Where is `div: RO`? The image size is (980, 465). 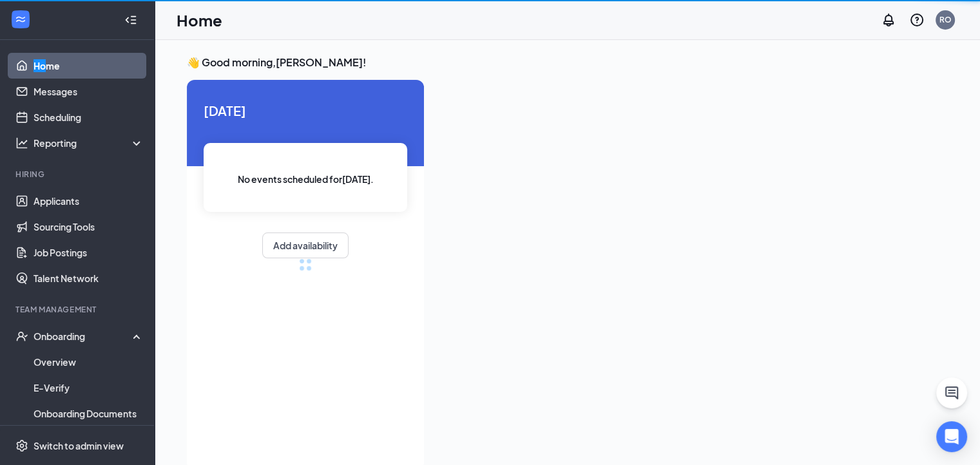
div: RO is located at coordinates (945, 19).